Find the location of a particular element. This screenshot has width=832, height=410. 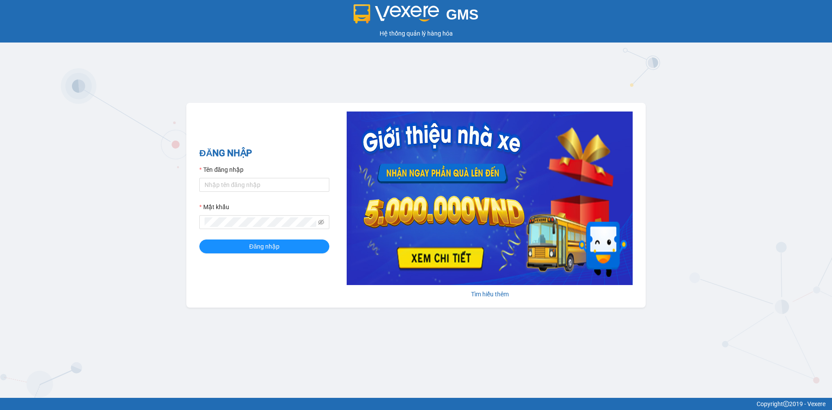

span: copyright is located at coordinates (786, 403).